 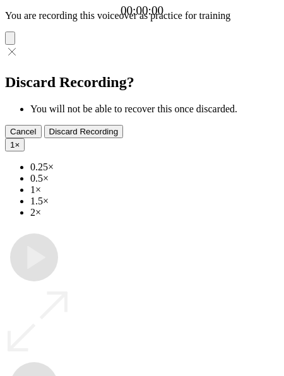 I want to click on li: 1.5×, so click(x=155, y=201).